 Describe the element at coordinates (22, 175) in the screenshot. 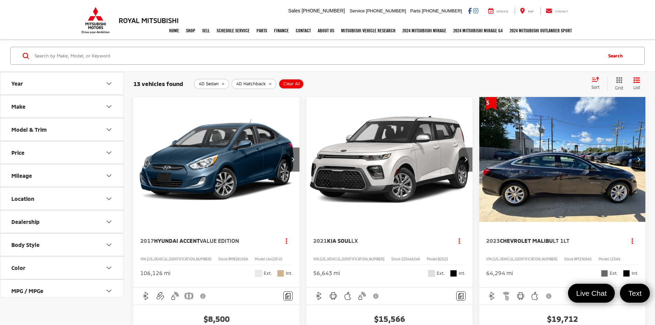

I see `div: Mileage` at that location.